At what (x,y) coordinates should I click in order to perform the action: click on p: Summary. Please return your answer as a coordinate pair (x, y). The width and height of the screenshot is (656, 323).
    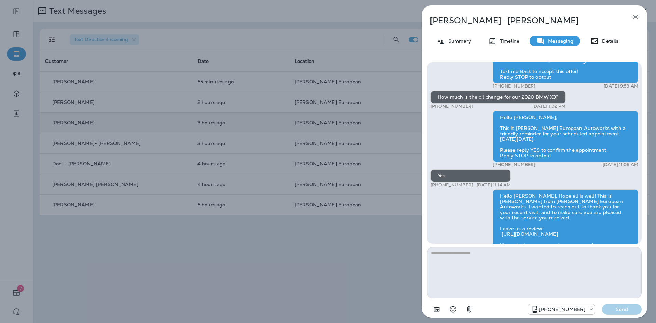
    Looking at the image, I should click on (458, 41).